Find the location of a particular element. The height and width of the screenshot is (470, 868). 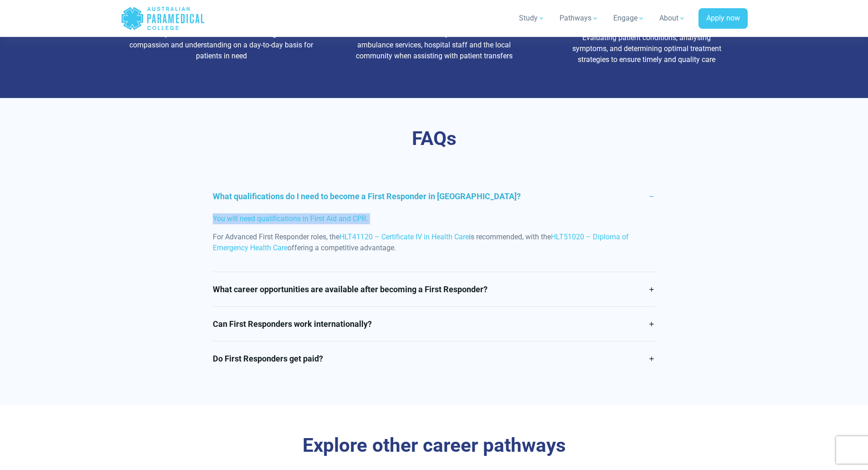

p: Values teamwork and effectively collaborates with other ambulance services, hospital staff and th... is located at coordinates (434, 45).